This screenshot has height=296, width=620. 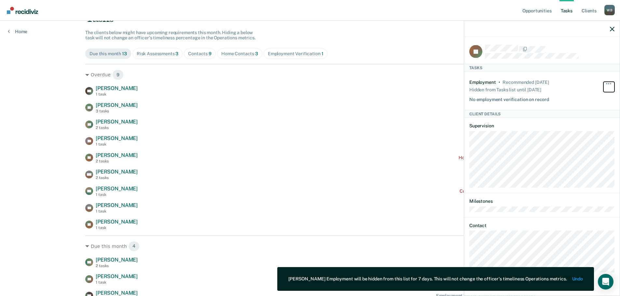 What do you see at coordinates (609, 10) in the screenshot?
I see `button: Profile dropdown button` at bounding box center [609, 10].